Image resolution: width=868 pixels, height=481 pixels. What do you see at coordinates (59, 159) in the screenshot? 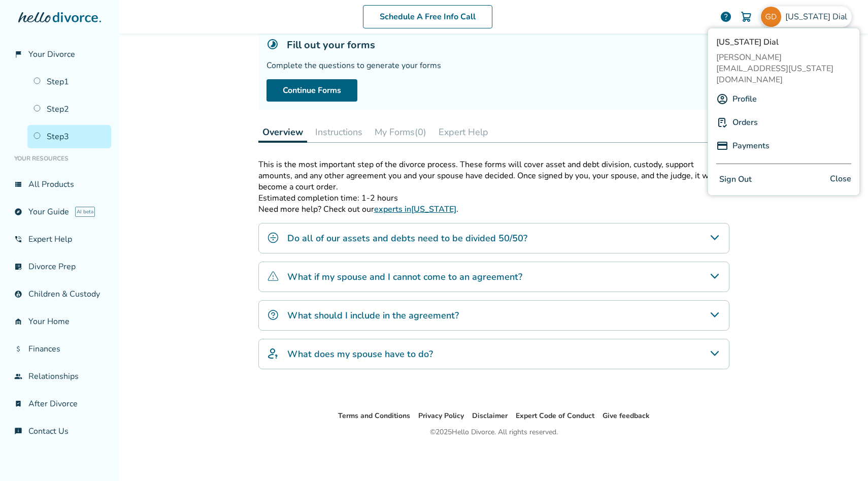
I see `li: Your Resources` at bounding box center [59, 159].